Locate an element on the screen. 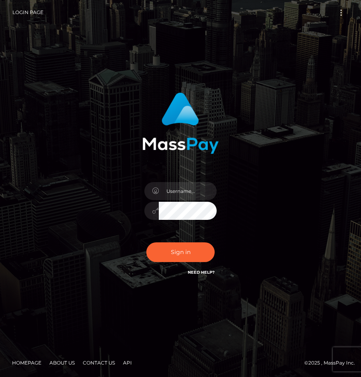 The width and height of the screenshot is (361, 377). img: MassPay Login is located at coordinates (180, 123).